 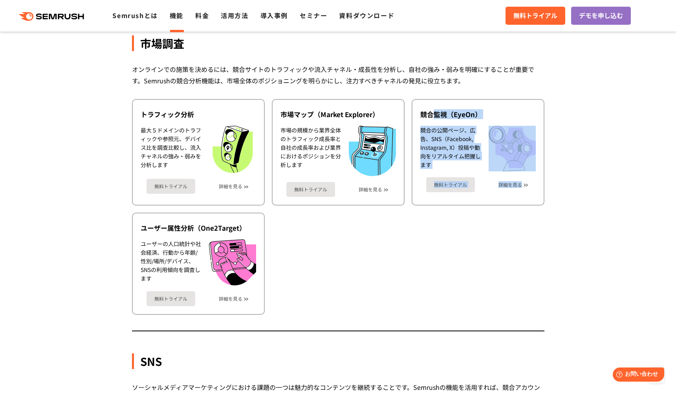 I want to click on img: ユーザー属性分析（One2Target）, so click(x=233, y=262).